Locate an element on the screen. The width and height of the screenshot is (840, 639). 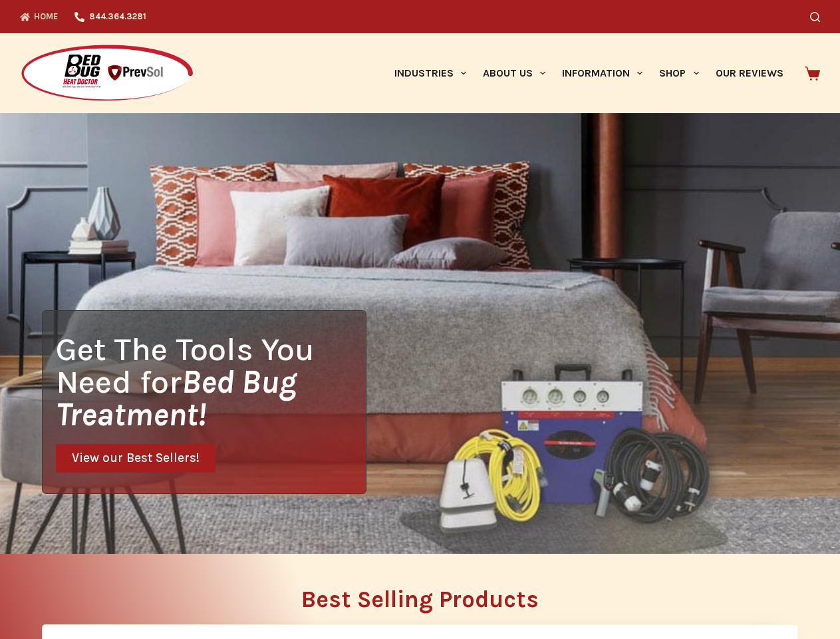
a: Information is located at coordinates (603, 73).